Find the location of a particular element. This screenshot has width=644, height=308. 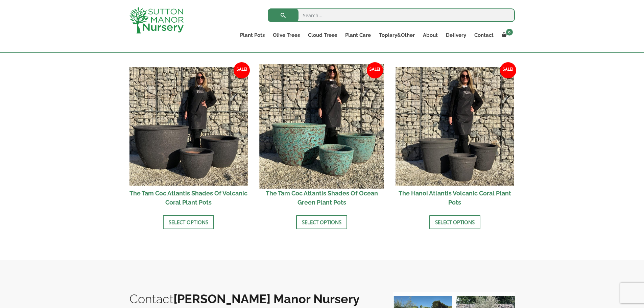

a: Sale! The Hanoi Atlantis Volcanic Coral Plant Pots is located at coordinates (455, 139).